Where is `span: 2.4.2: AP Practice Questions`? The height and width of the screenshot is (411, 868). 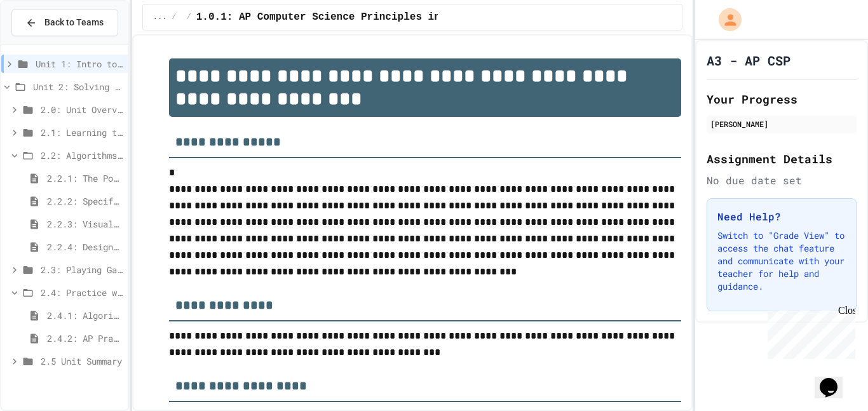 span: 2.4.2: AP Practice Questions is located at coordinates (85, 338).